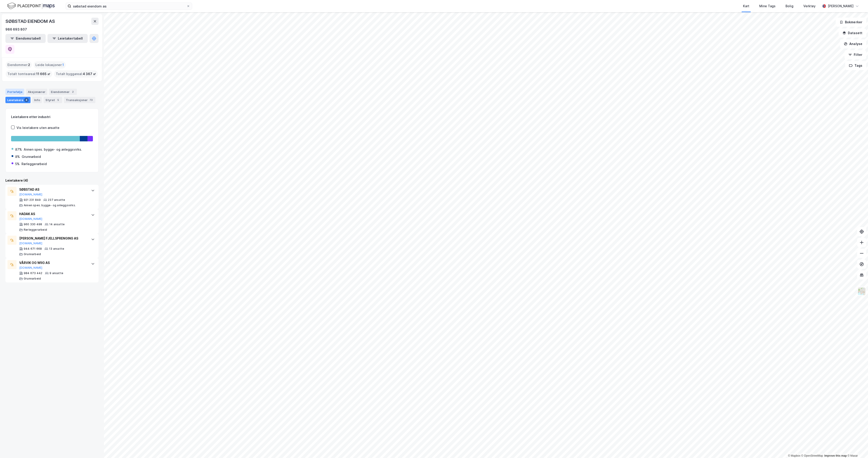  Describe the element at coordinates (80, 100) in the screenshot. I see `div: Transaksjoner` at that location.